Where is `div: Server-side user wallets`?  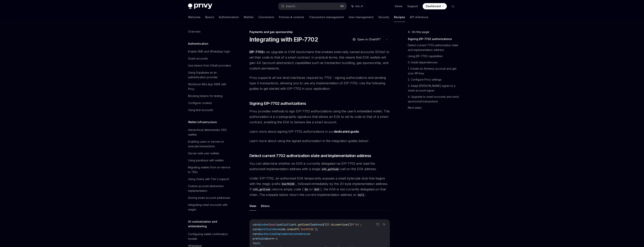
div: Server-side user wallets is located at coordinates (204, 153).